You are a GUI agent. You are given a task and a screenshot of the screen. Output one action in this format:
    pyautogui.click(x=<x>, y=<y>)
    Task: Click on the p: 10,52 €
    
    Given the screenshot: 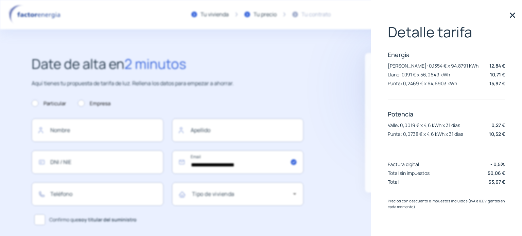 What is the action you would take?
    pyautogui.click(x=497, y=134)
    